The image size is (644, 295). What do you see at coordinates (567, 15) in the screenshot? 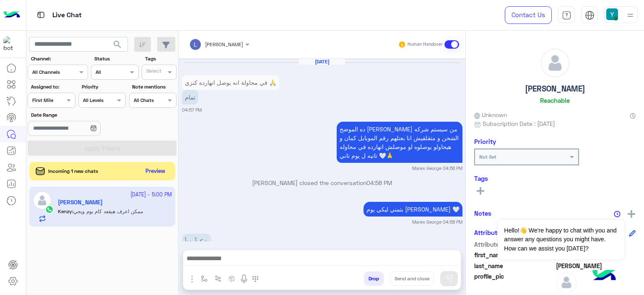
I see `a: tab` at bounding box center [567, 15].